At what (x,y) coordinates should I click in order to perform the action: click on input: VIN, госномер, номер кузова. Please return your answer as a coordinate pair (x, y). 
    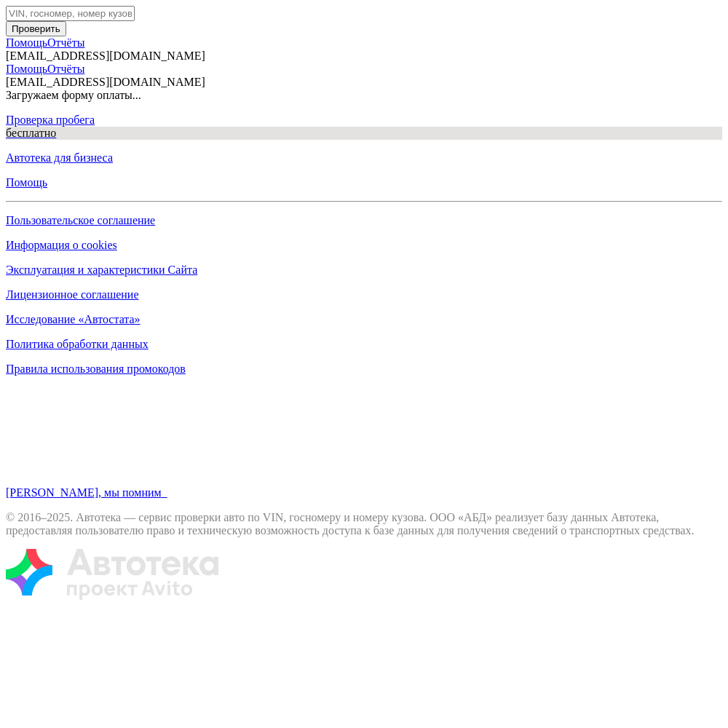
    Looking at the image, I should click on (70, 13).